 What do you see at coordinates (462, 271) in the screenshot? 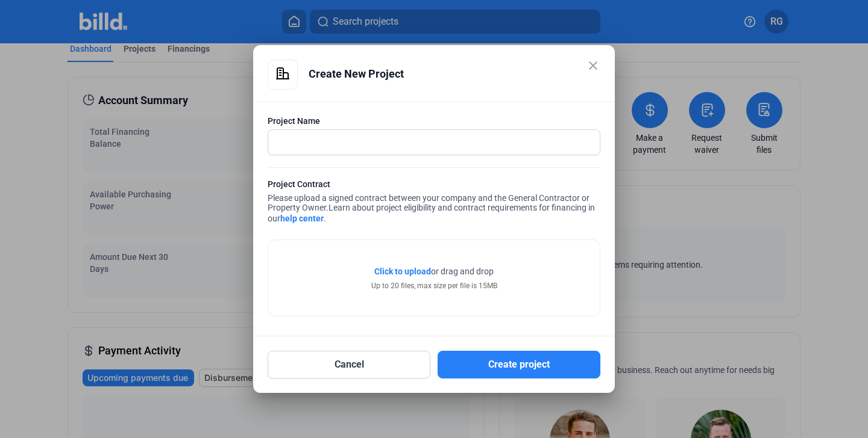
I see `span: or drag and drop` at bounding box center [462, 271].